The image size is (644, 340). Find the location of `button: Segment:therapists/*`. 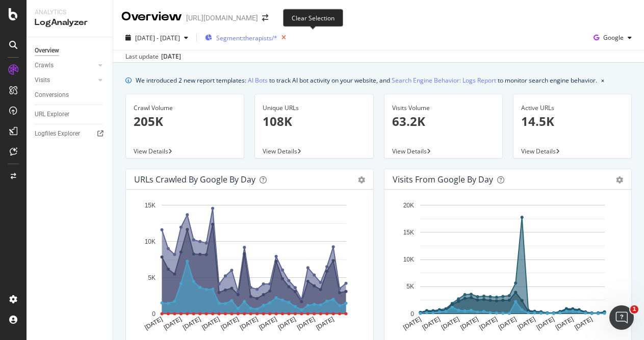

button: Segment:therapists/* is located at coordinates (245, 38).